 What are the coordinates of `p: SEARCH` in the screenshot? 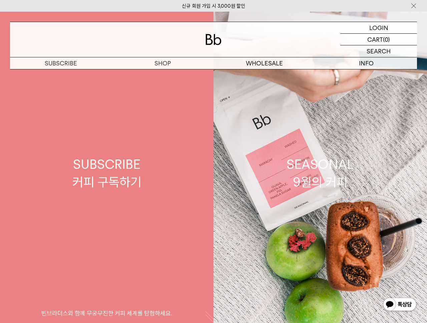 It's located at (379, 51).